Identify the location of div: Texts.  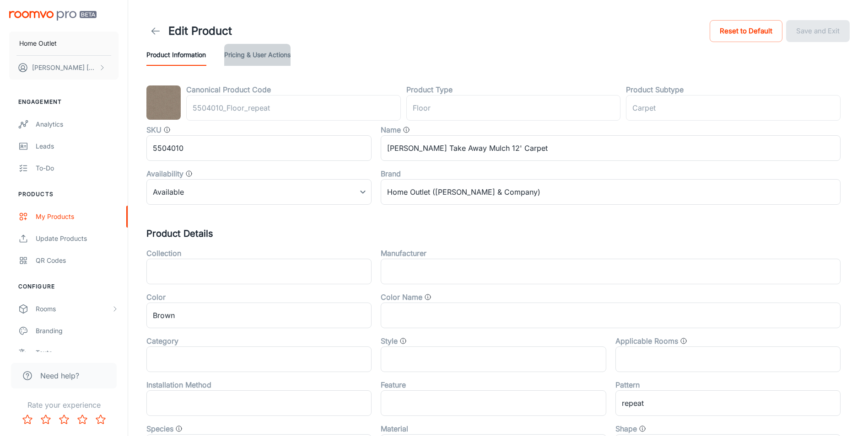
(77, 353).